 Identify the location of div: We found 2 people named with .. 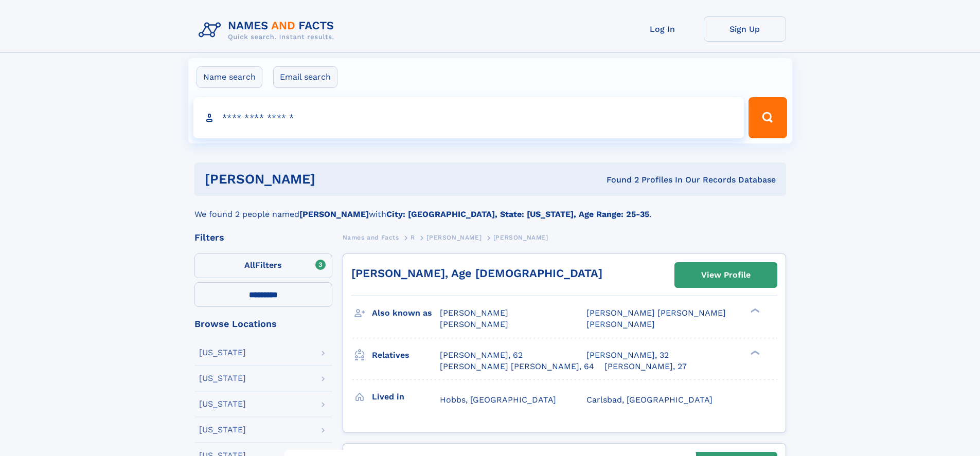
(490, 208).